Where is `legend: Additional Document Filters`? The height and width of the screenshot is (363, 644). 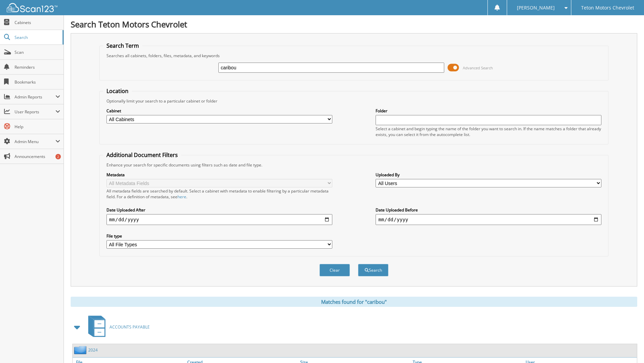
legend: Additional Document Filters is located at coordinates (142, 155).